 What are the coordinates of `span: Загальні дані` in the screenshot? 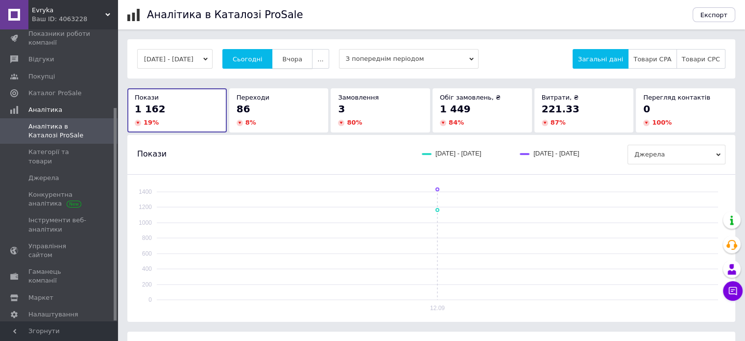 It's located at (601, 59).